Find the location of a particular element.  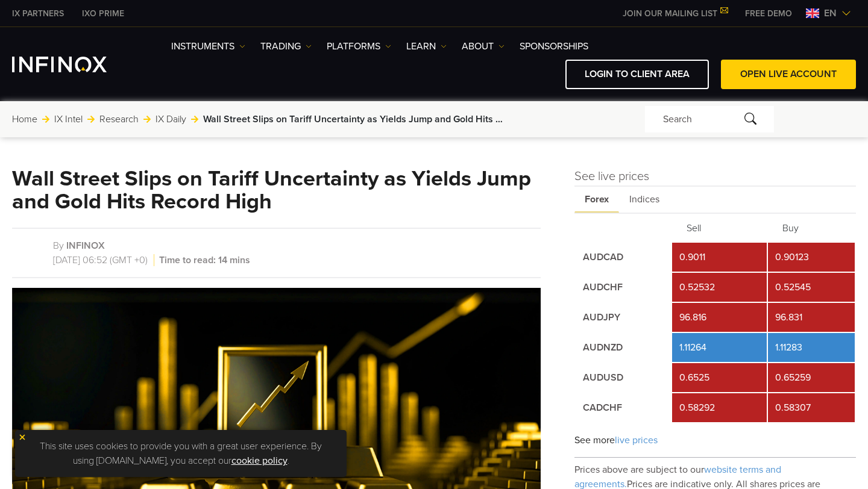

span: live prices is located at coordinates (636, 440).